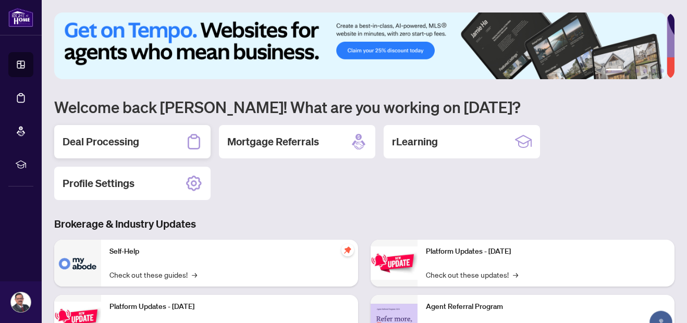 The height and width of the screenshot is (323, 687). What do you see at coordinates (637, 71) in the screenshot?
I see `button: 3` at bounding box center [637, 71].